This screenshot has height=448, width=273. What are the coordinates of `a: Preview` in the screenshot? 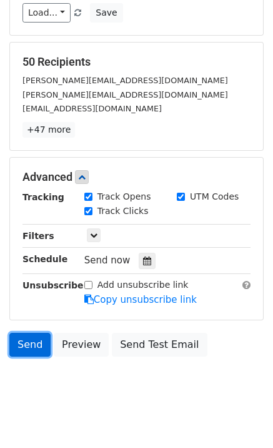 It's located at (81, 345).